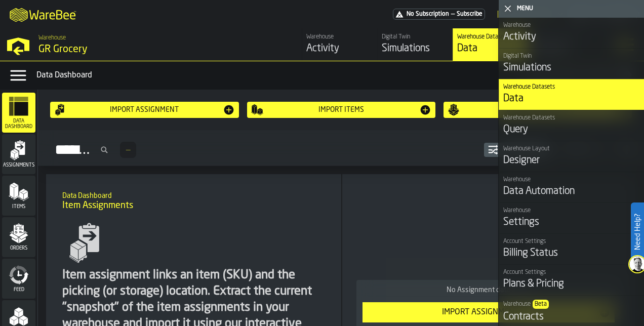 The width and height of the screenshot is (644, 326). Describe the element at coordinates (19, 279) in the screenshot. I see `li: menu Feed` at that location.